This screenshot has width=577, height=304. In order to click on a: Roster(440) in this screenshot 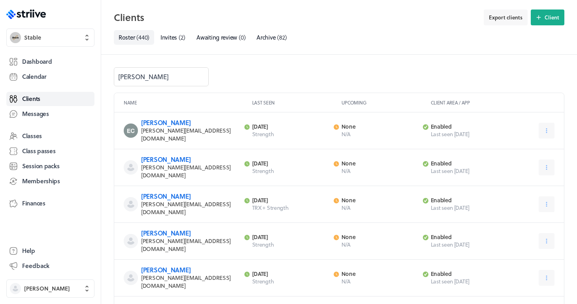, I will do `click(134, 37)`.